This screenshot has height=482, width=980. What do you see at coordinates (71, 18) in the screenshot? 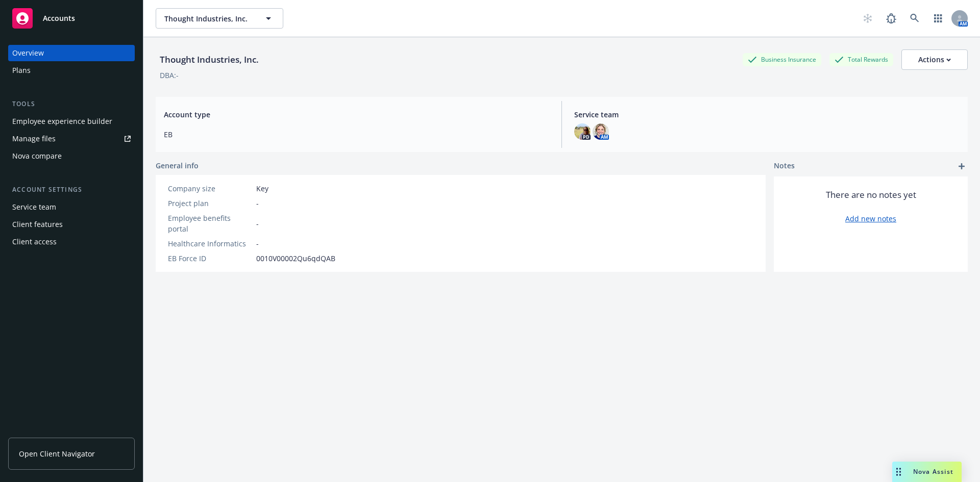
I see `a: Accounts` at bounding box center [71, 18].